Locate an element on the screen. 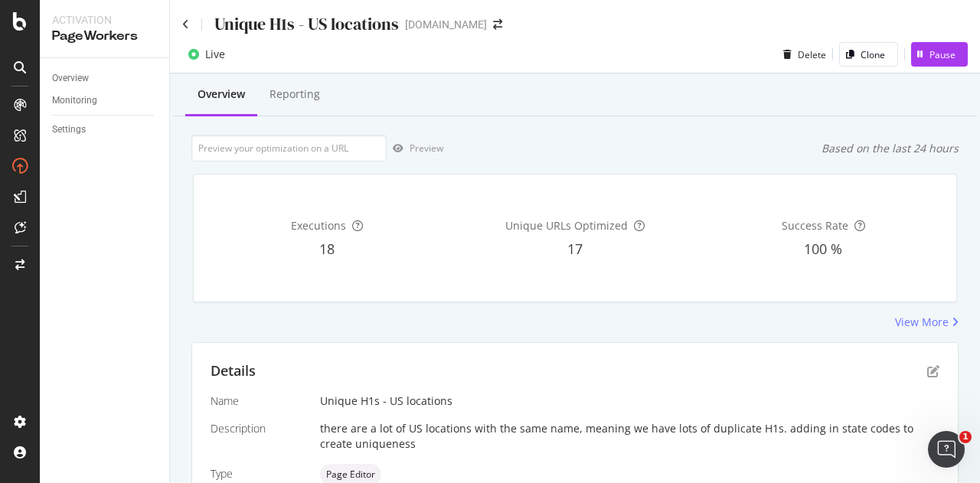 Image resolution: width=980 pixels, height=483 pixels. div: Details is located at coordinates (233, 372).